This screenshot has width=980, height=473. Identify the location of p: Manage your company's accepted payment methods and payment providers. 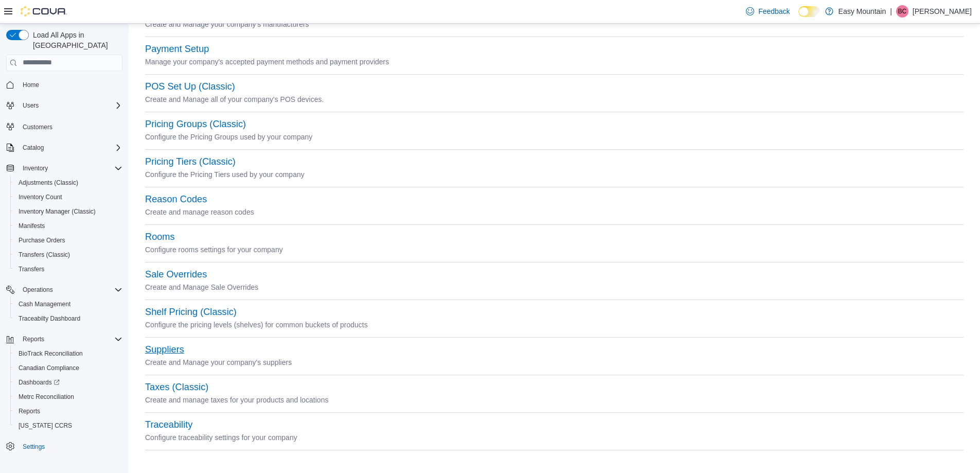
(554, 62).